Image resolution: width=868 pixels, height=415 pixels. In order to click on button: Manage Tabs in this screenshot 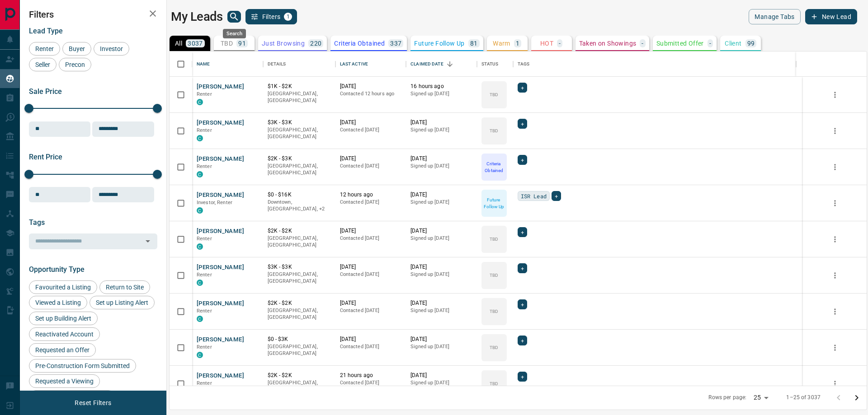, I will do `click(775, 17)`.